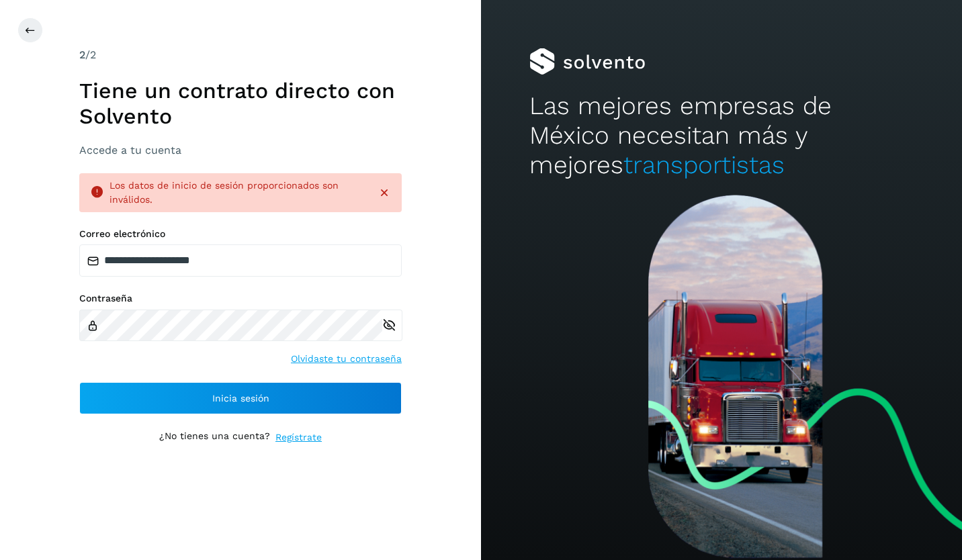 The image size is (962, 560). What do you see at coordinates (241, 55) in the screenshot?
I see `div: /2` at bounding box center [241, 55].